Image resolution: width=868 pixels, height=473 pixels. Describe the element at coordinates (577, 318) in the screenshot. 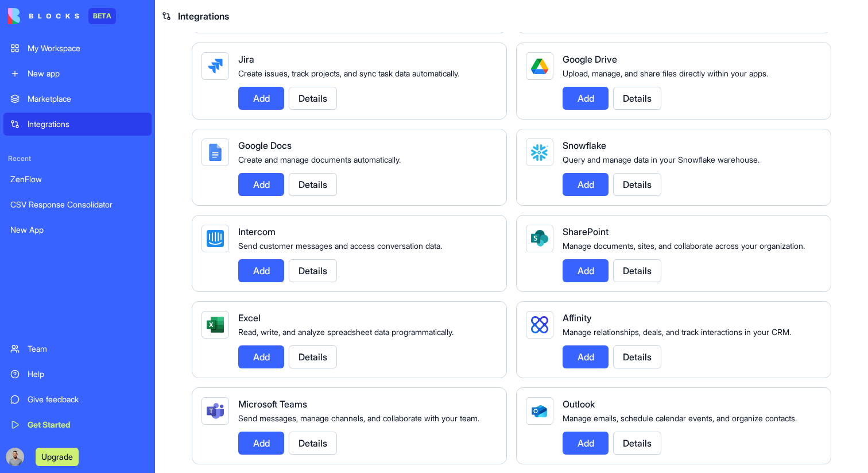

I see `span: Affinity` at that location.